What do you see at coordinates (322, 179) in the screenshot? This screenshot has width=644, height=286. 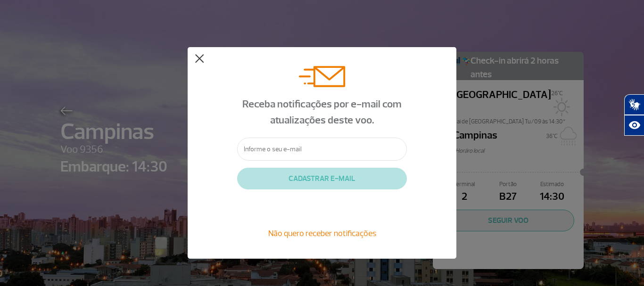 I see `button: CADASTRAR E-MAIL` at bounding box center [322, 179].